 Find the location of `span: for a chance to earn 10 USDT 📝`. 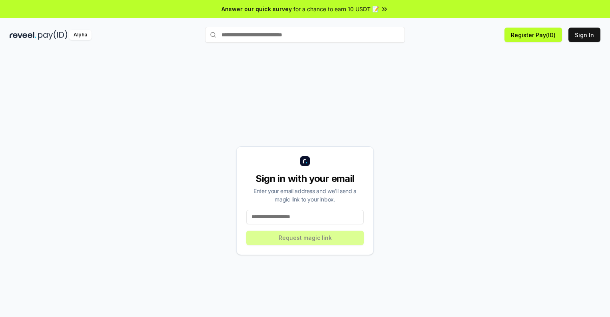

span: for a chance to earn 10 USDT 📝 is located at coordinates (336, 9).